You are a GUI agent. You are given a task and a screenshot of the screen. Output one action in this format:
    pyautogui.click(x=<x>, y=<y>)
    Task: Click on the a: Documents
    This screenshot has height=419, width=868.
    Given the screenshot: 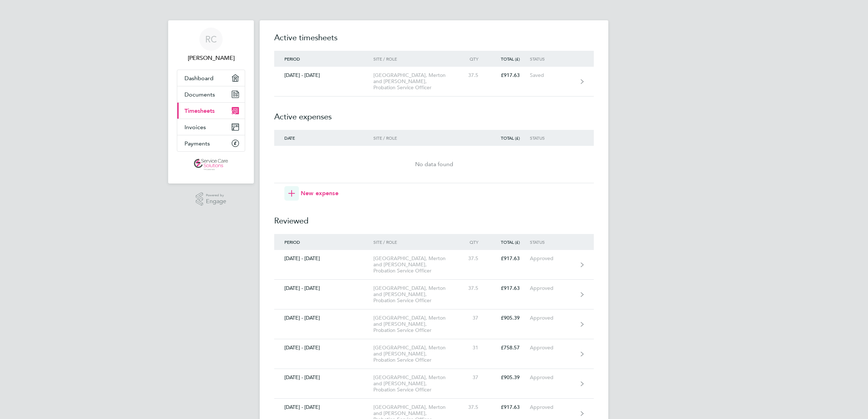 What is the action you would take?
    pyautogui.click(x=211, y=94)
    